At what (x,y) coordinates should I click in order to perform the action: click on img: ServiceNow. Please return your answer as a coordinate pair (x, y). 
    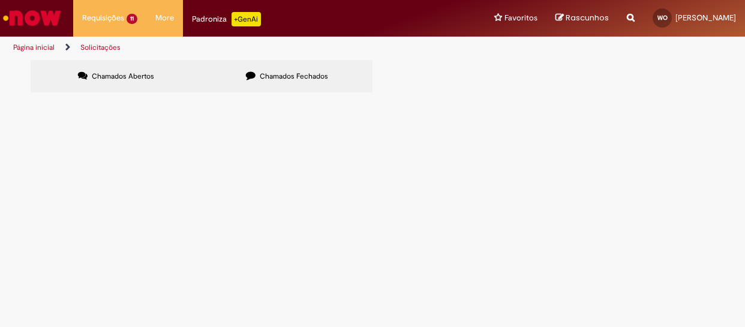
    Looking at the image, I should click on (32, 18).